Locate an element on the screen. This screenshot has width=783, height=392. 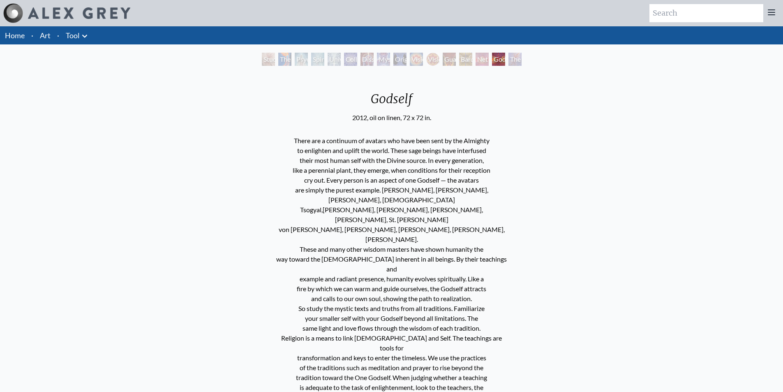
div: The Torch is located at coordinates (285, 59).